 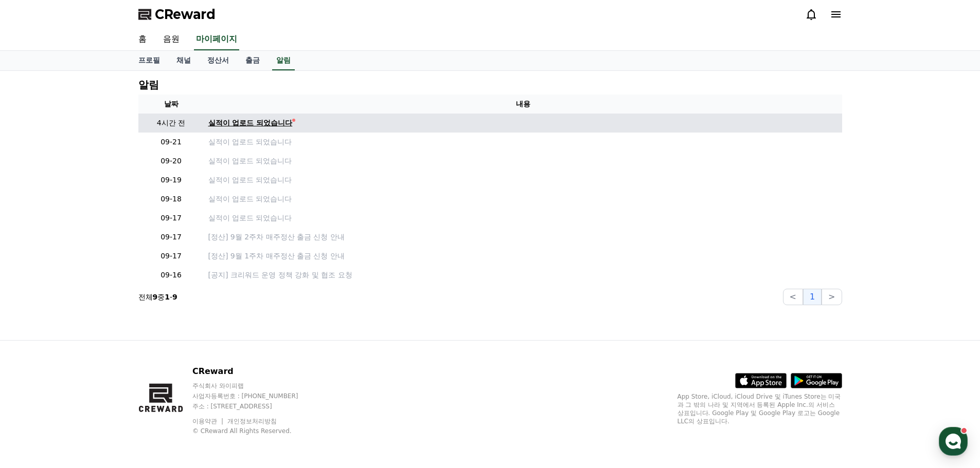 I want to click on a: 출금, so click(x=252, y=60).